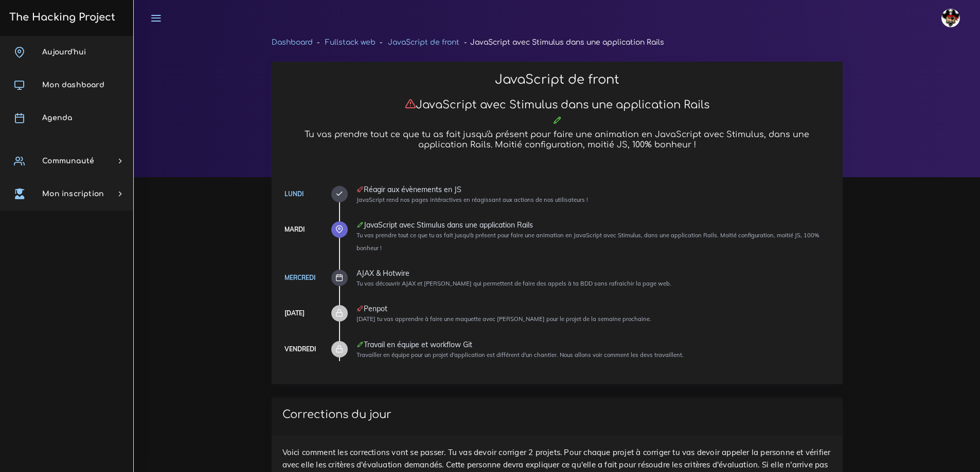  Describe the element at coordinates (294, 230) in the screenshot. I see `div: Mardi` at that location.